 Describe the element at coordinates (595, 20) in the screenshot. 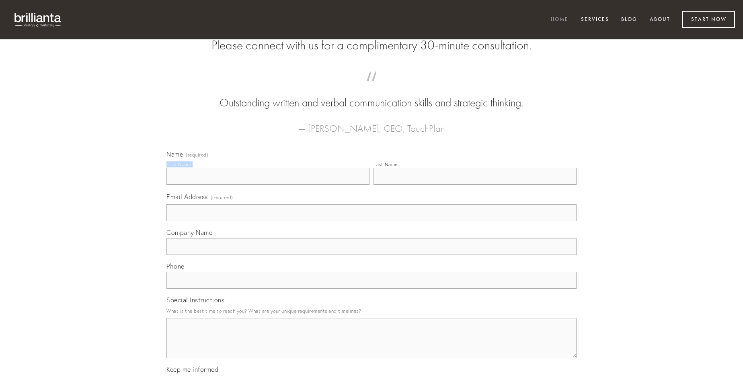

I see `a: Services` at that location.